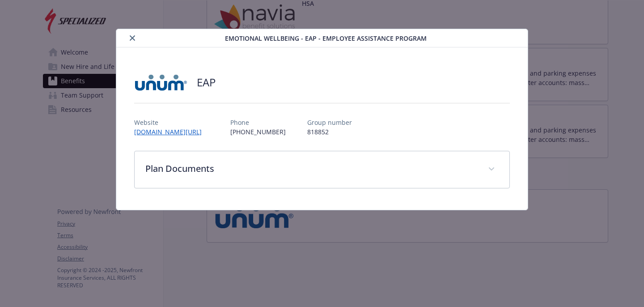  What do you see at coordinates (258, 122) in the screenshot?
I see `p: Phone` at bounding box center [258, 122].